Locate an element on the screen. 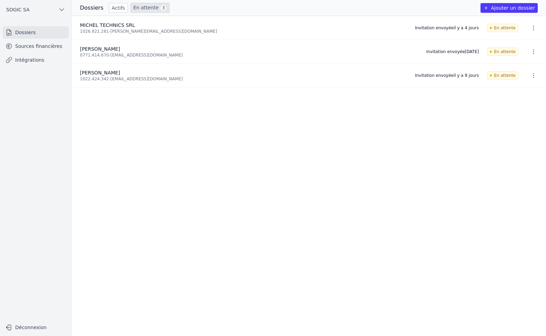 The height and width of the screenshot is (336, 546). span: MICHEL TECHNICS SRL is located at coordinates (107, 25).